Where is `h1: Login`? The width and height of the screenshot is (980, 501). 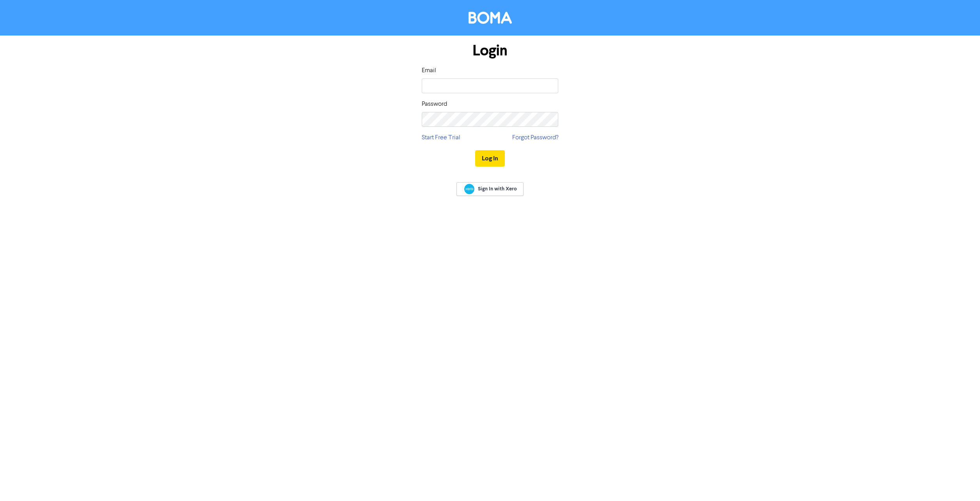 h1: Login is located at coordinates (490, 51).